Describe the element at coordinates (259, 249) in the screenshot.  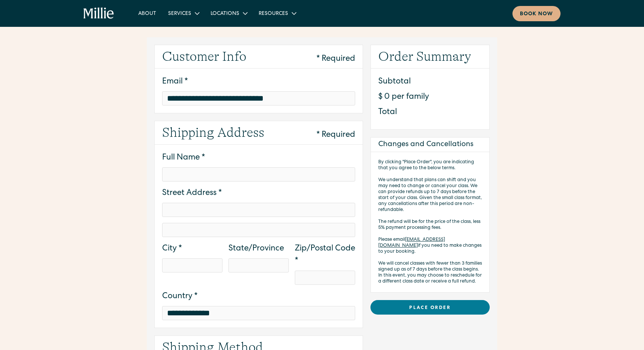
I see `label: State/Province` at that location.